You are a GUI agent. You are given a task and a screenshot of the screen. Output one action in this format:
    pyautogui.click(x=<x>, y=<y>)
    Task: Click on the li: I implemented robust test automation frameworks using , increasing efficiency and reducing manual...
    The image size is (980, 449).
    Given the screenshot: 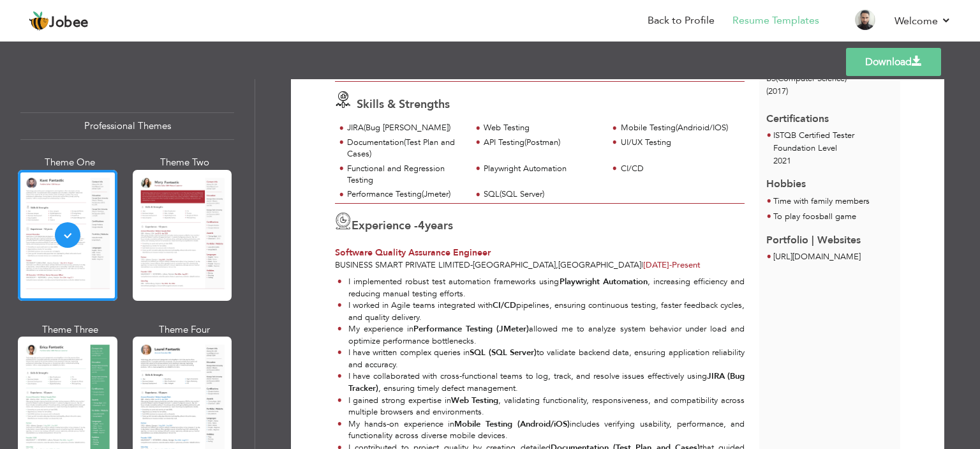 What is the action you would take?
    pyautogui.click(x=541, y=287)
    